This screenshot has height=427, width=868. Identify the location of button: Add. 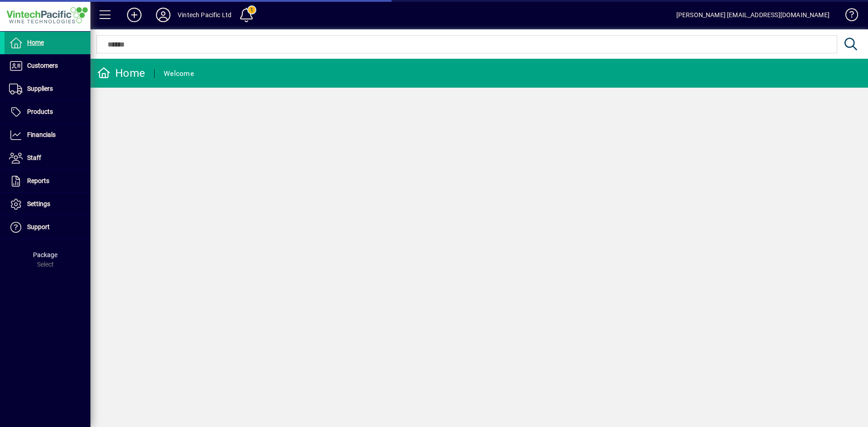
(134, 15).